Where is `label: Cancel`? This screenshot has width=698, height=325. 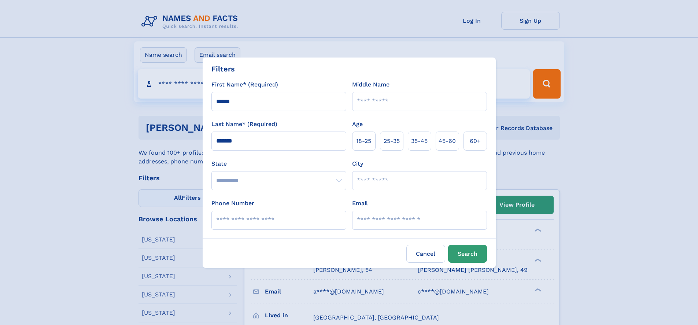
label: Cancel is located at coordinates (426, 254).